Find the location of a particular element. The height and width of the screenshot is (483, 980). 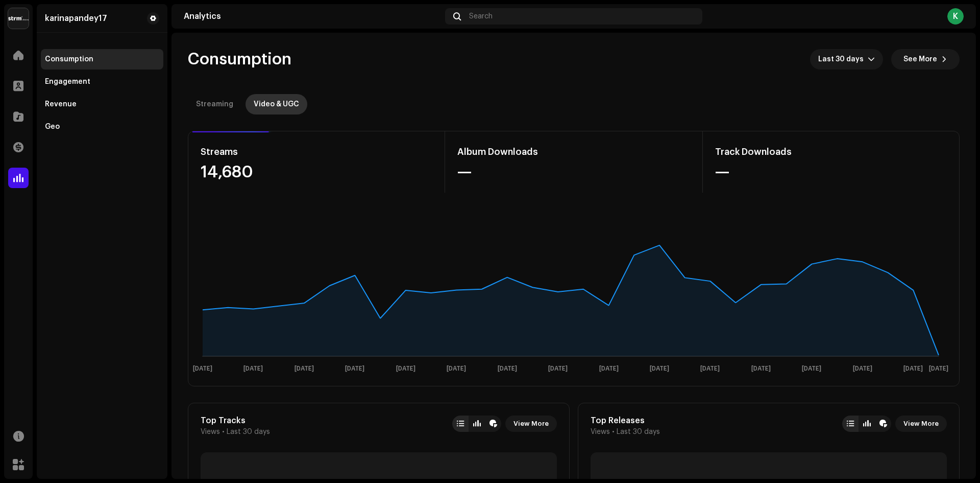

div: Geo is located at coordinates (52, 127).